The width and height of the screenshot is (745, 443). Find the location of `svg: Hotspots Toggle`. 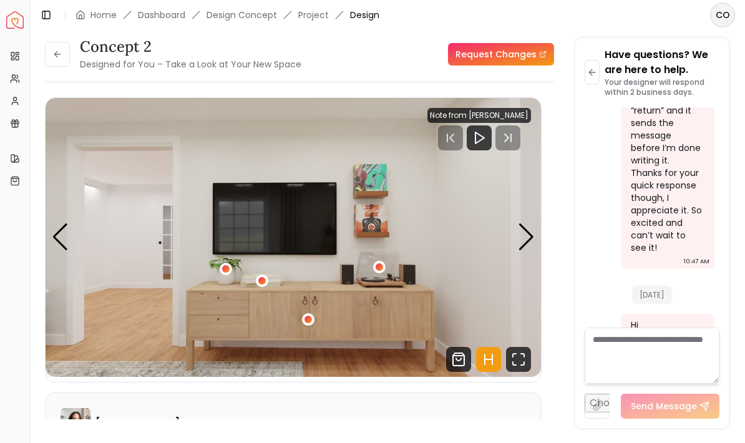

svg: Hotspots Toggle is located at coordinates (489, 359).